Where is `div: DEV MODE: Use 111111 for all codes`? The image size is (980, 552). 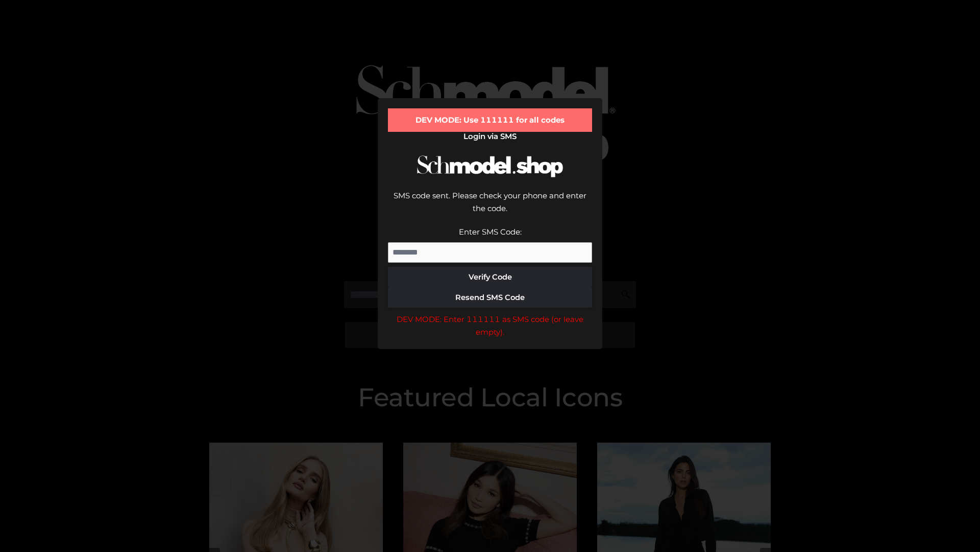
div: DEV MODE: Use 111111 for all codes is located at coordinates (490, 120).